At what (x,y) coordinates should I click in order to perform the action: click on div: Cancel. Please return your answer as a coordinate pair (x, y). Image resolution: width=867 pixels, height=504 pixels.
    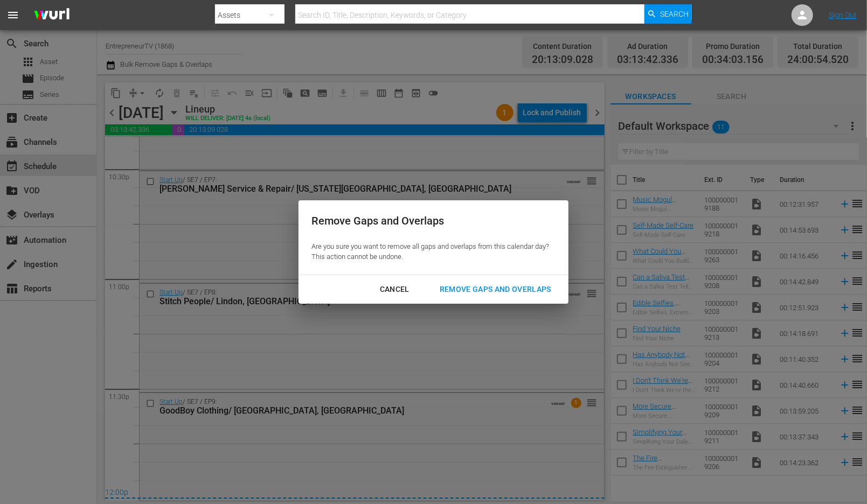
    Looking at the image, I should click on (395, 289).